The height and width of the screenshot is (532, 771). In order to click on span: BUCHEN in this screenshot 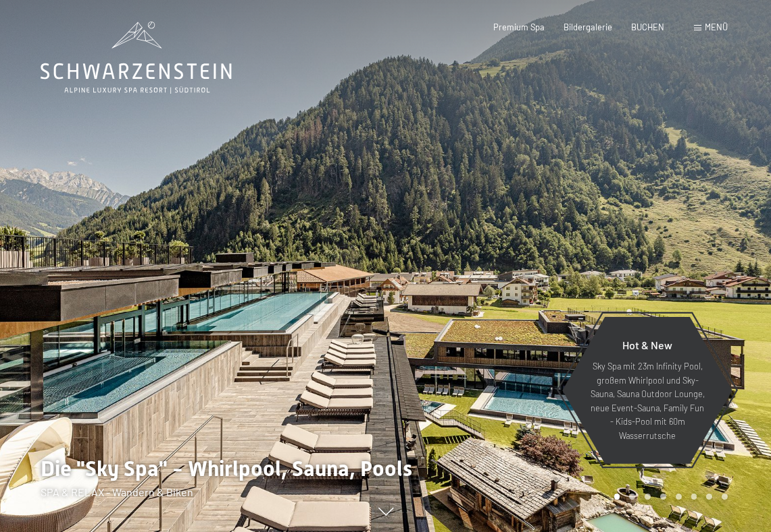, I will do `click(647, 27)`.